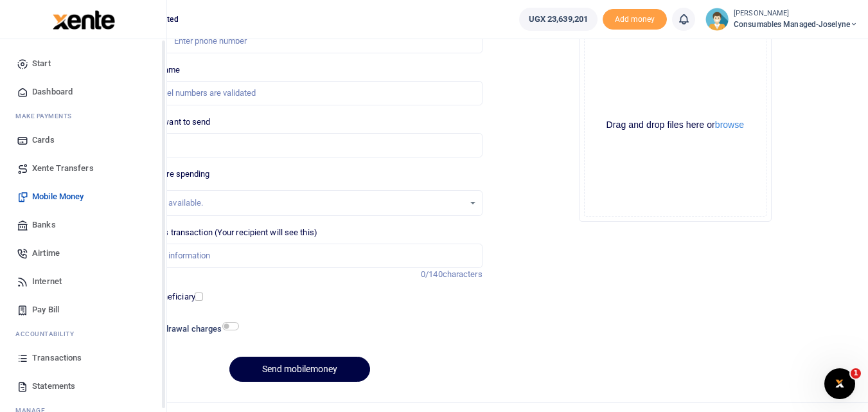  Describe the element at coordinates (795, 25) in the screenshot. I see `span: Consumables managed-Joselyne` at that location.